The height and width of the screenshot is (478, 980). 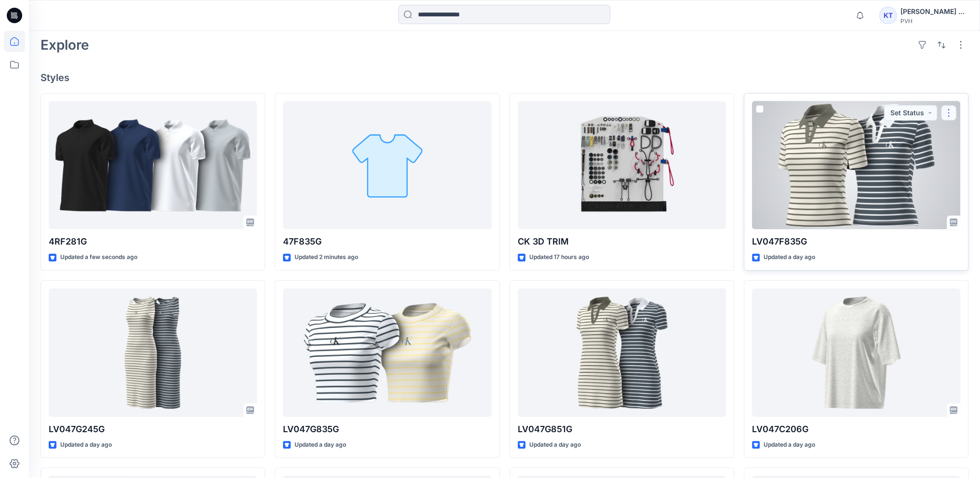 I want to click on p: LV047G851G, so click(x=622, y=430).